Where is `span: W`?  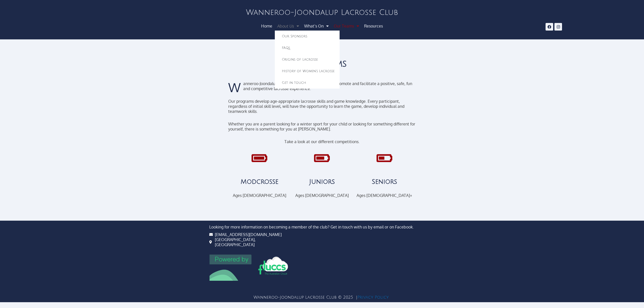 span: W is located at coordinates (234, 88).